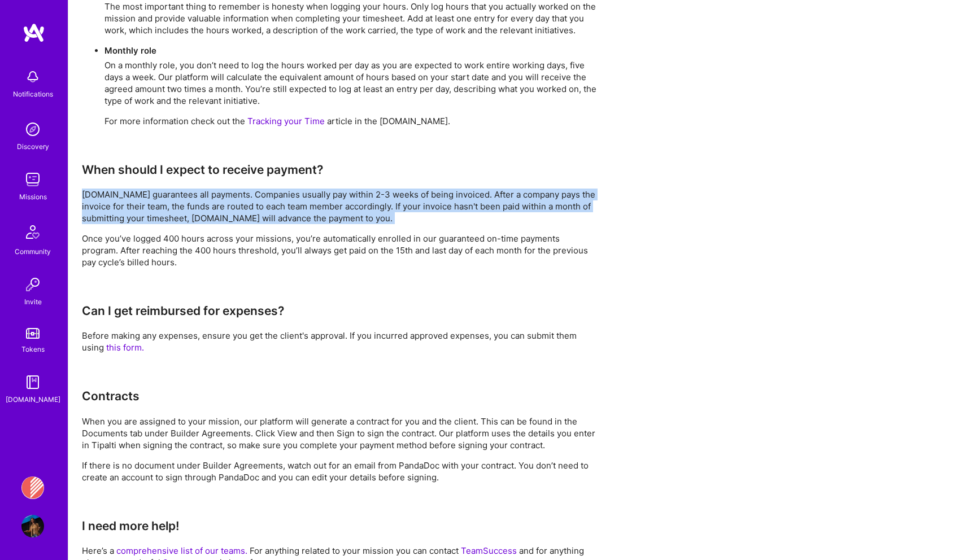  I want to click on div: Community, so click(33, 251).